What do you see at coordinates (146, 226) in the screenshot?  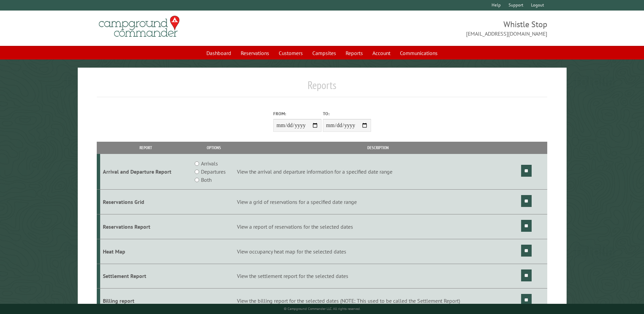 I see `td: Reservations Report` at bounding box center [146, 226].